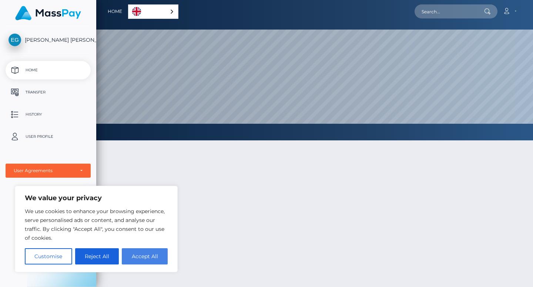  Describe the element at coordinates (48, 137) in the screenshot. I see `p: User Profile` at that location.